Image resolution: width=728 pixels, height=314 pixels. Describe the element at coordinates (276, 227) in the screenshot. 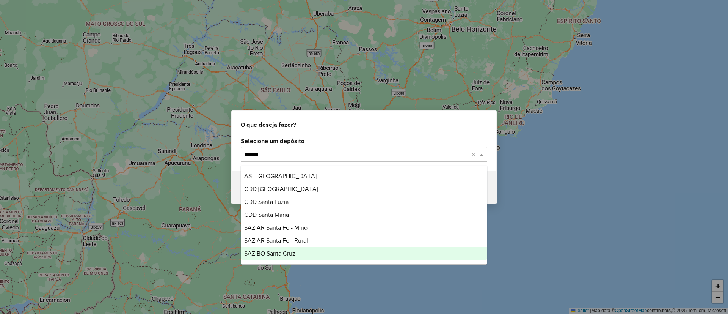

I see `span: SAZ AR Santa Fe - Mino` at that location.